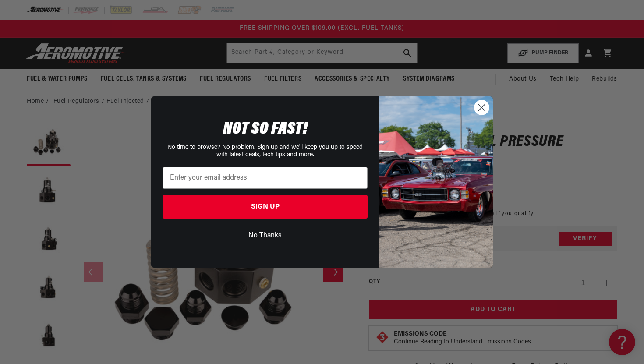  What do you see at coordinates (265, 236) in the screenshot?
I see `button: No Thanks` at bounding box center [265, 236].